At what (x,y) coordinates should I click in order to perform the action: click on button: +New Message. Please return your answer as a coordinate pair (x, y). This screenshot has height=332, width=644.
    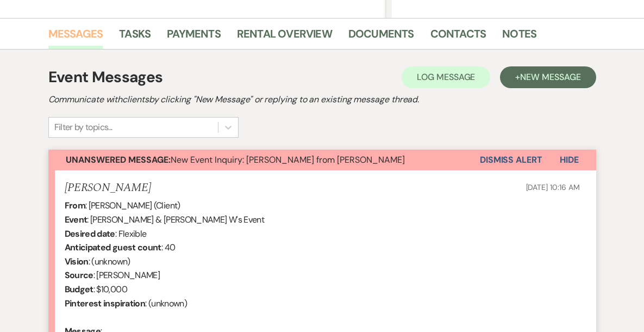
    Looking at the image, I should click on (548, 78).